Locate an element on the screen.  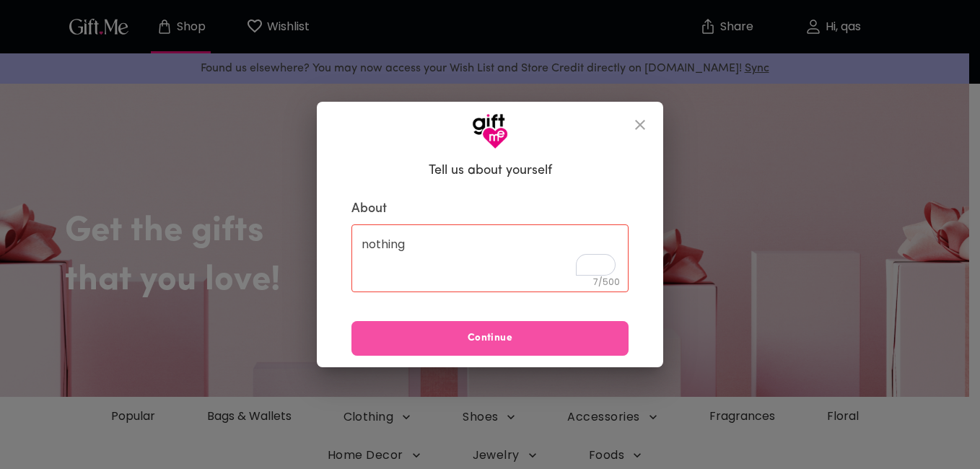
img: GiftMe Logo is located at coordinates (490, 131).